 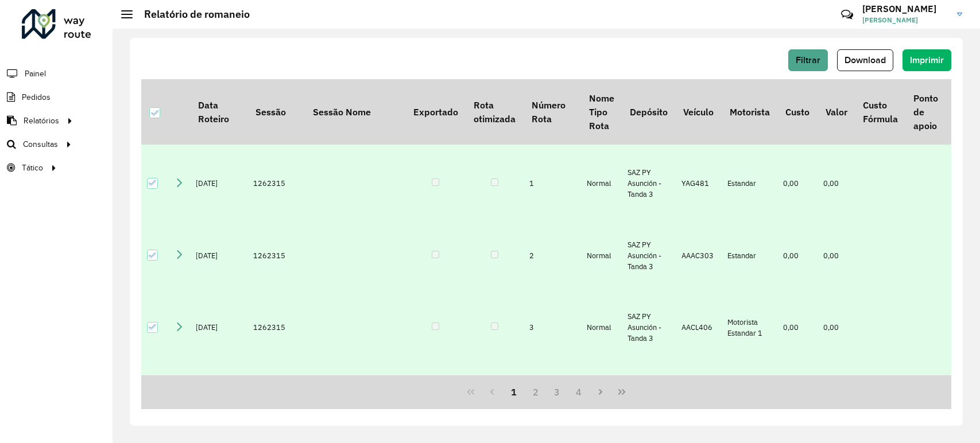 What do you see at coordinates (35, 74) in the screenshot?
I see `span: Painel` at bounding box center [35, 74].